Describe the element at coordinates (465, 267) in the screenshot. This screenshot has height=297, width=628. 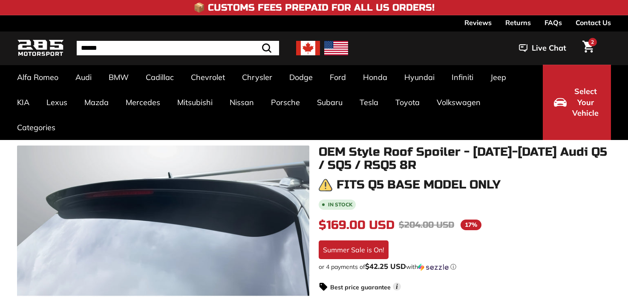
I see `div: or 4 payments of$42.25 USDwithSezzle Click to learn more about Sezzle` at that location.